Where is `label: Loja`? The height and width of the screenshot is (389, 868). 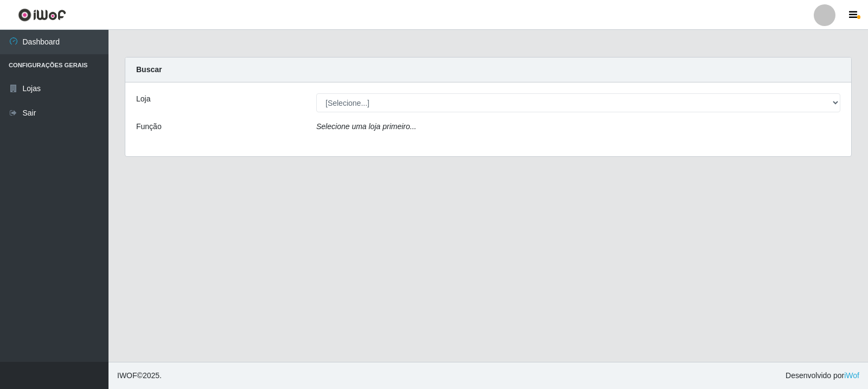
label: Loja is located at coordinates (143, 99).